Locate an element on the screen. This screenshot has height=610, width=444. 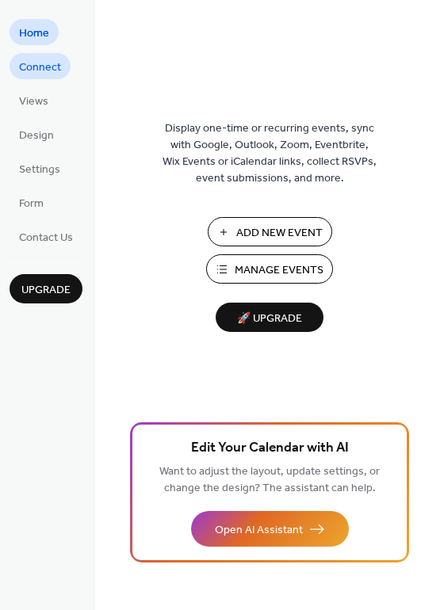
span: Edit Your Calendar with AI is located at coordinates (270, 449).